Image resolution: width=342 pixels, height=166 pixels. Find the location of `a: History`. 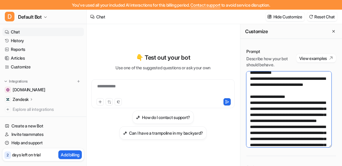

a: History is located at coordinates (43, 41).